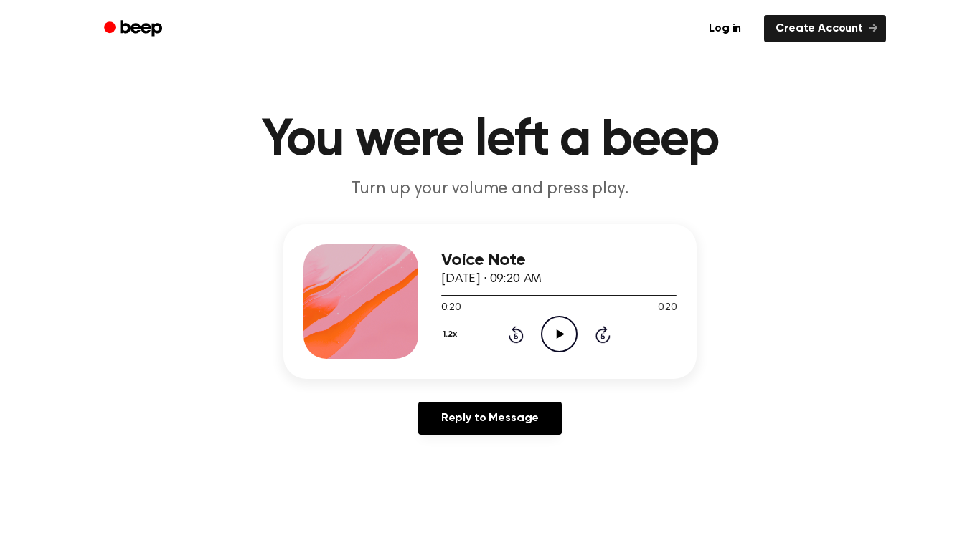 The width and height of the screenshot is (980, 550). I want to click on a: Create Account, so click(825, 29).